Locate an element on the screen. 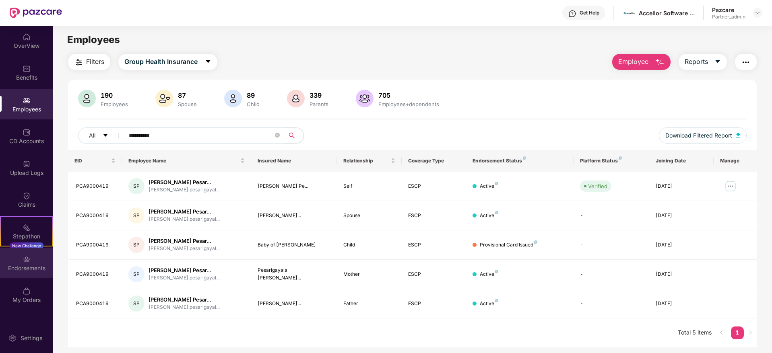 The height and width of the screenshot is (353, 772). th: Manage is located at coordinates (735, 161).